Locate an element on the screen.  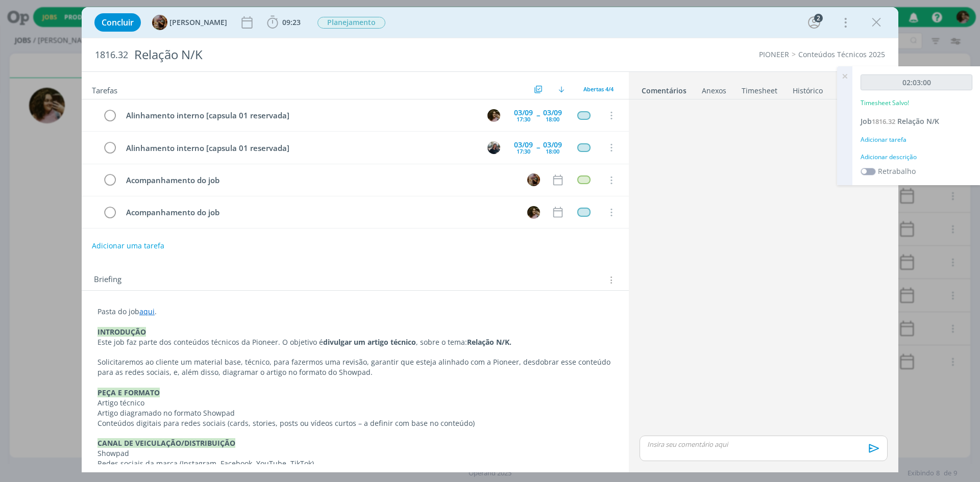
button: 2 is located at coordinates (814, 22).